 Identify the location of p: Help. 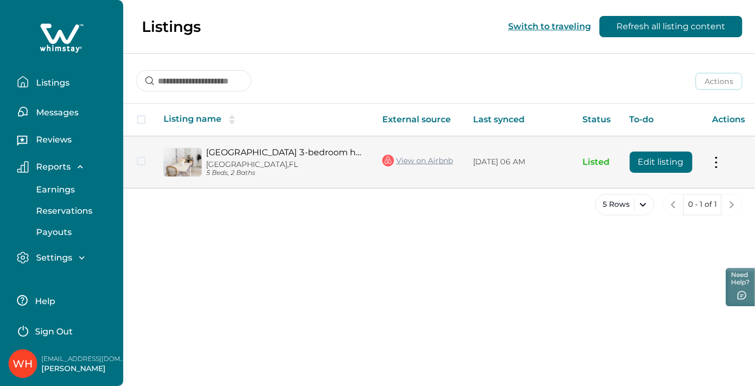
(44, 301).